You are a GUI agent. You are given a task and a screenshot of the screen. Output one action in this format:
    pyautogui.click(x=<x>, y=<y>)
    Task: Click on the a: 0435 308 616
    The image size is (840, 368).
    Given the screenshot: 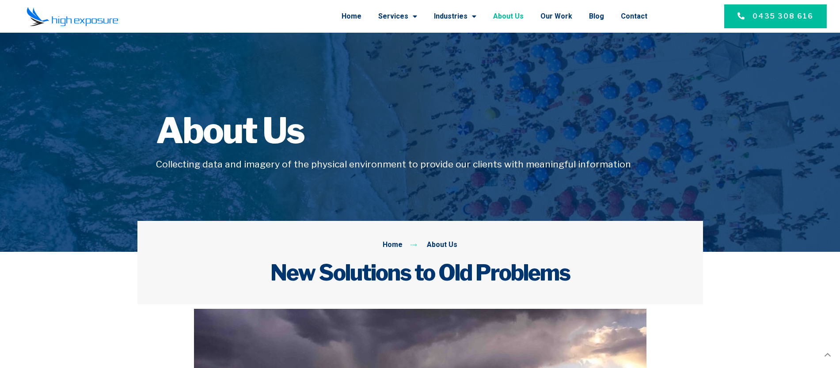 What is the action you would take?
    pyautogui.click(x=776, y=16)
    